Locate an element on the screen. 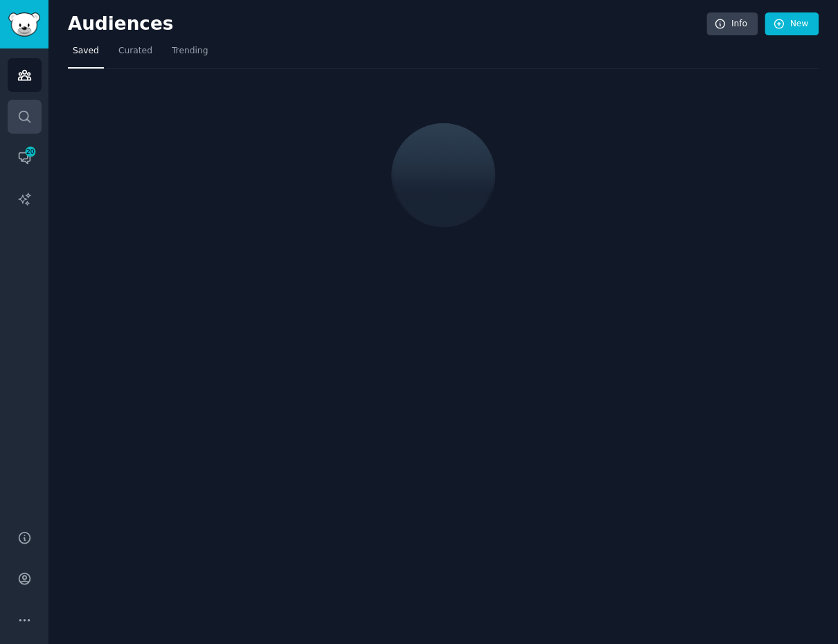  a: Info is located at coordinates (732, 24).